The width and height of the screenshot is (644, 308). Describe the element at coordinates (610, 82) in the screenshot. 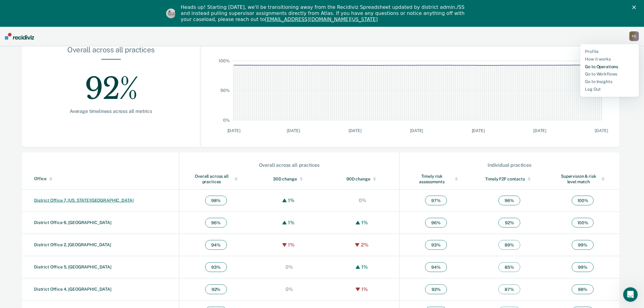

I see `a: Go to Insights` at that location.